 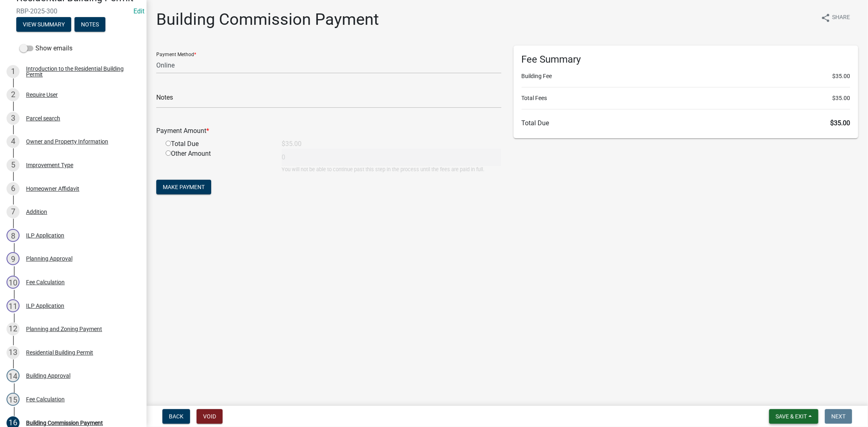 I want to click on label: Show emails, so click(x=46, y=48).